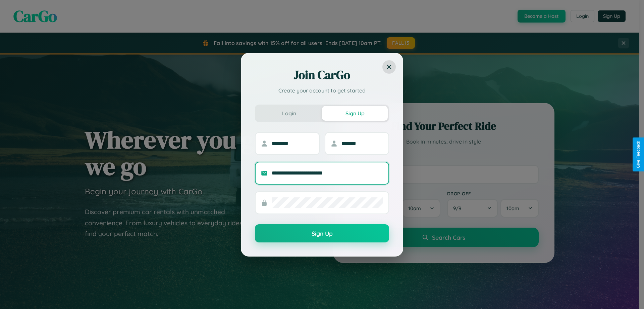  I want to click on div: Give Feedback, so click(639, 154).